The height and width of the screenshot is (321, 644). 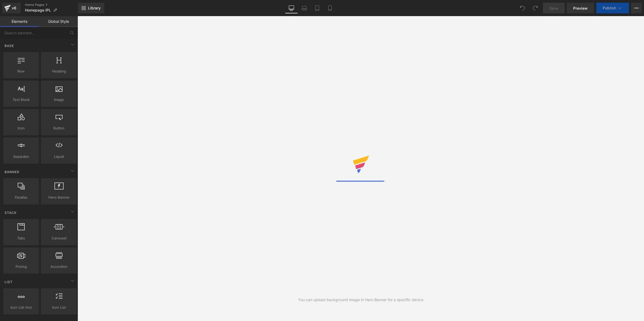 What do you see at coordinates (8, 282) in the screenshot?
I see `span: List` at bounding box center [8, 282].